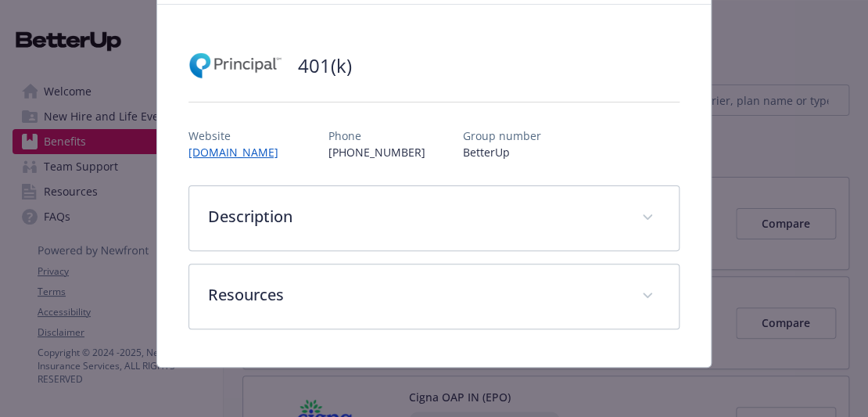  Describe the element at coordinates (415, 295) in the screenshot. I see `p: Resources` at that location.